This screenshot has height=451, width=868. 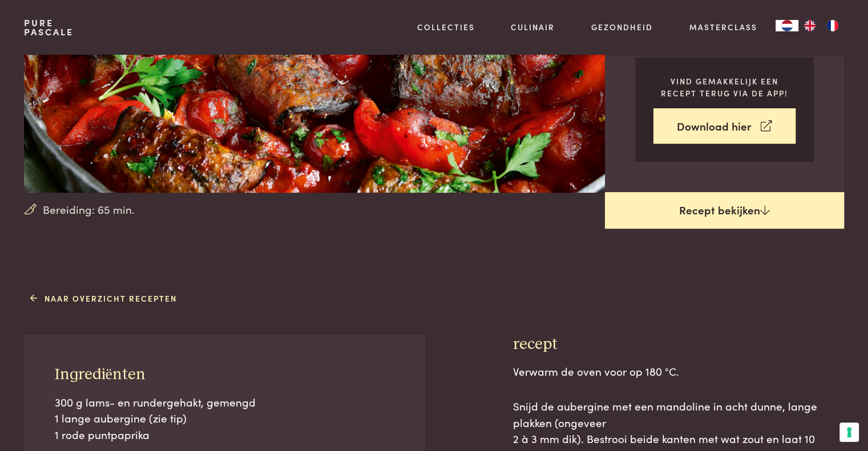 I want to click on p: Vind gemakkelijk een recept terug via de app!, so click(x=724, y=87).